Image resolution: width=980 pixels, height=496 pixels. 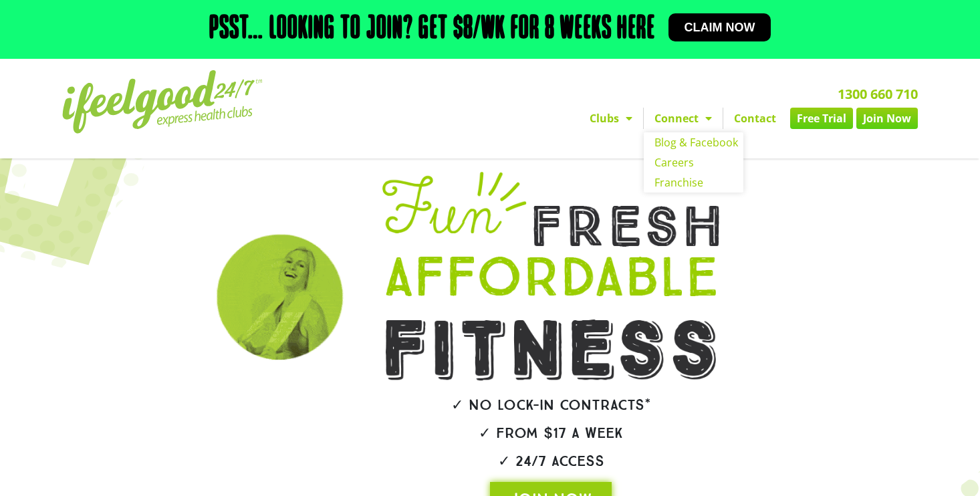 What do you see at coordinates (610, 119) in the screenshot?
I see `a: Clubs` at bounding box center [610, 119].